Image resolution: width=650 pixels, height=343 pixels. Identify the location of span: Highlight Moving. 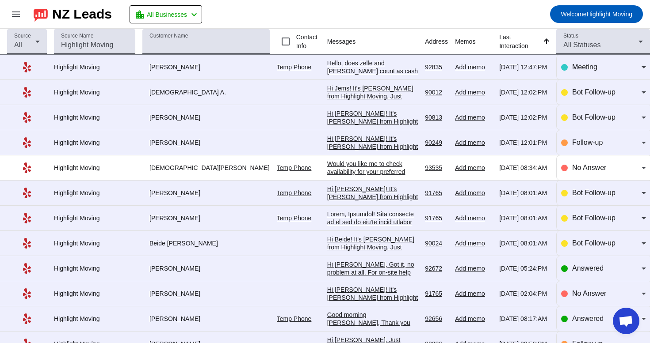
(596, 14).